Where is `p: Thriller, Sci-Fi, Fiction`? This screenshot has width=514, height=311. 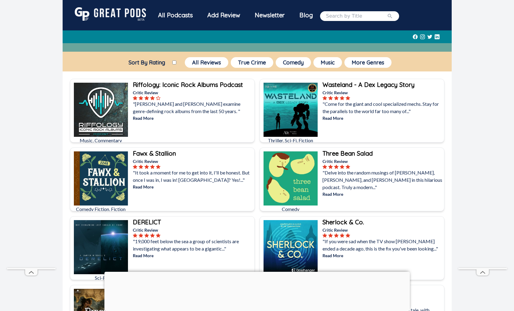
p: Thriller, Sci-Fi, Fiction is located at coordinates (291, 141).